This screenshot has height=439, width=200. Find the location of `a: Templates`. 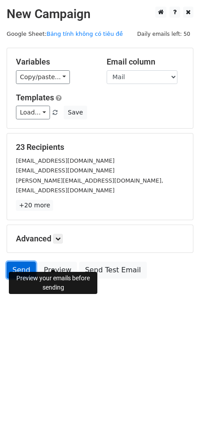

a: Templates is located at coordinates (35, 97).